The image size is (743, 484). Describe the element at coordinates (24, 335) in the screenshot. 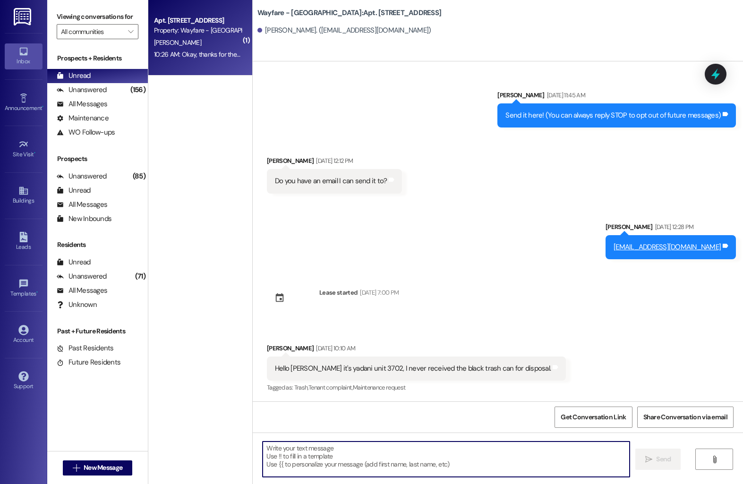

I see `a: Account` at that location.